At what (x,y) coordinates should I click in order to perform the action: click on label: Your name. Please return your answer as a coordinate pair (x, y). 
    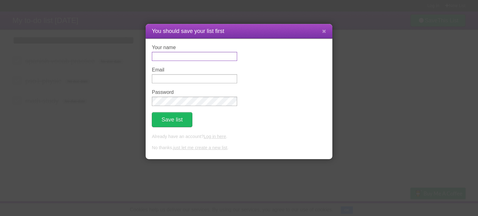
    Looking at the image, I should click on (194, 48).